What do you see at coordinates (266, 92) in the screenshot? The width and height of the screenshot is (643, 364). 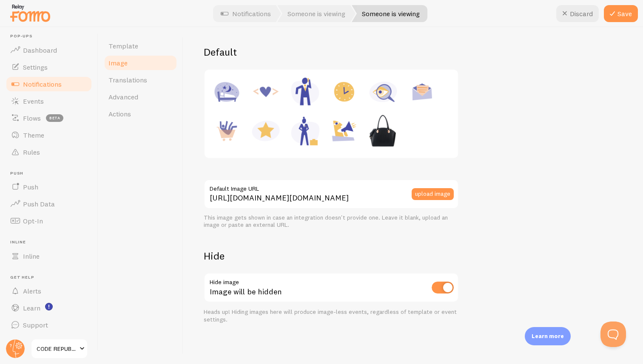 I see `img: Code` at bounding box center [266, 92].